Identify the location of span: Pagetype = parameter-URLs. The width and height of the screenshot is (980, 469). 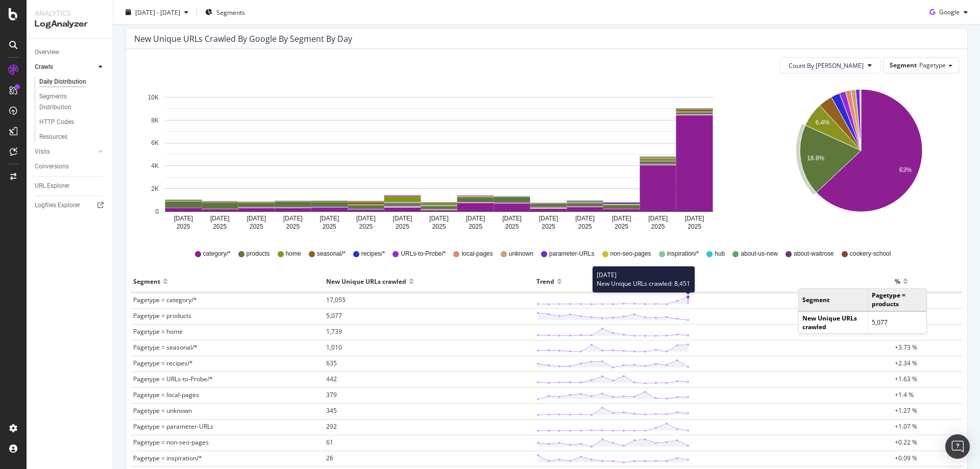
(173, 426).